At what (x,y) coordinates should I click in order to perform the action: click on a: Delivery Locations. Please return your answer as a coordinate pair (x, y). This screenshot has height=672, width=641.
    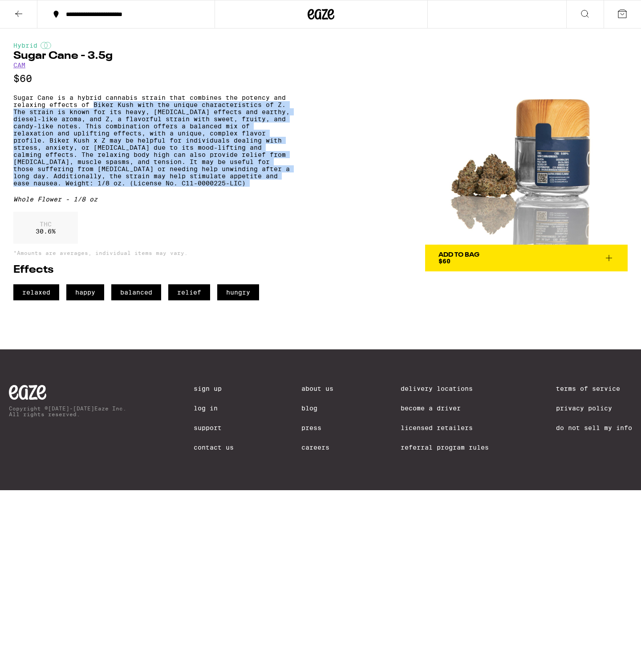
    Looking at the image, I should click on (445, 389).